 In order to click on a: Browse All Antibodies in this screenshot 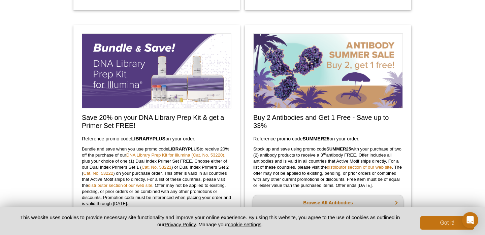, I will do `click(328, 203)`.